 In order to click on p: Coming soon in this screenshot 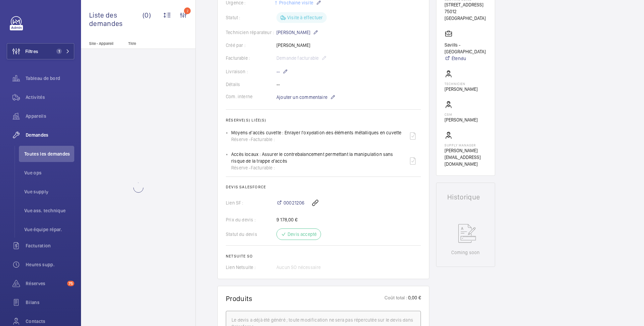, I will do `click(466, 252)`.